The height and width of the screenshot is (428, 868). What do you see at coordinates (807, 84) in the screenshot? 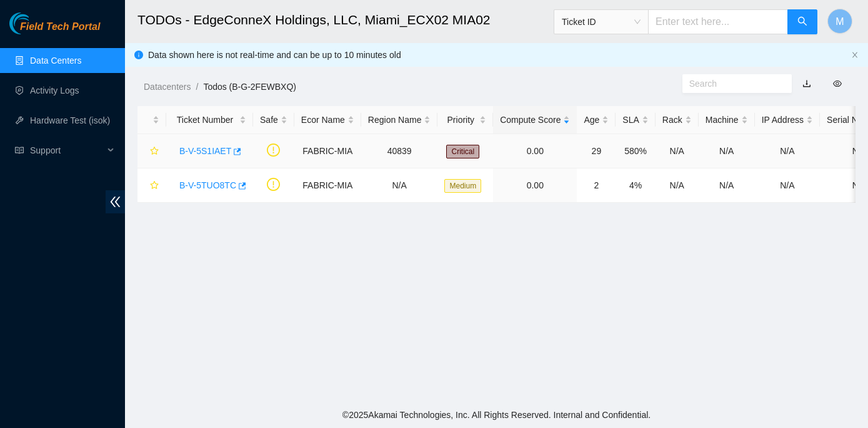
I see `button: download` at bounding box center [807, 84].